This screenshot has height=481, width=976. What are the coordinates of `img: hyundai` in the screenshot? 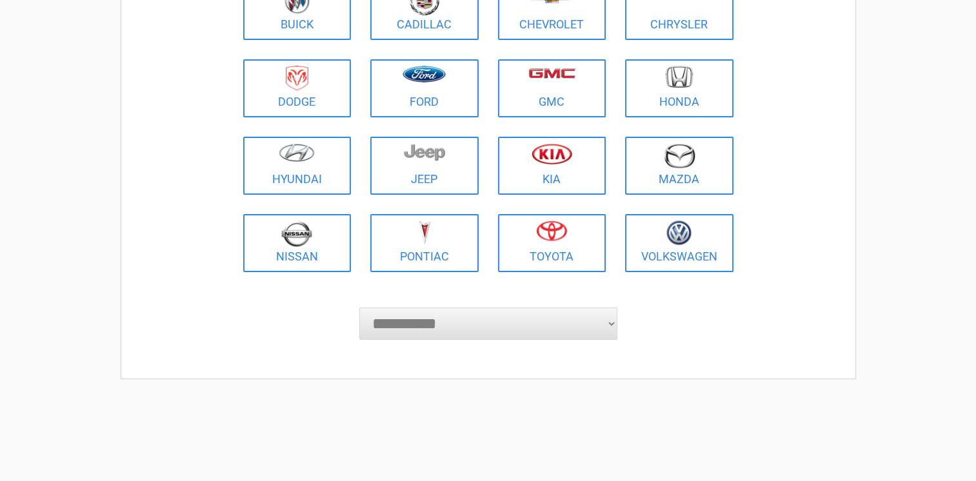 It's located at (297, 152).